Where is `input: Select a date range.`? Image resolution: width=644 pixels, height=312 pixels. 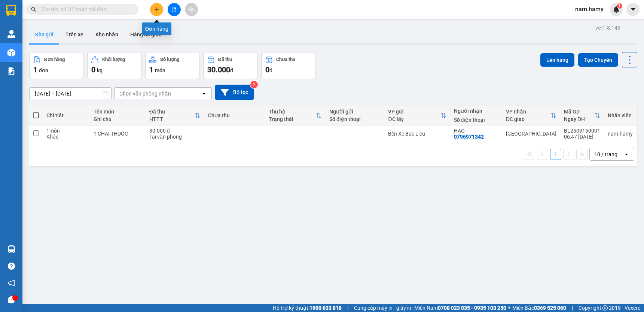 input: Select a date range. is located at coordinates (70, 94).